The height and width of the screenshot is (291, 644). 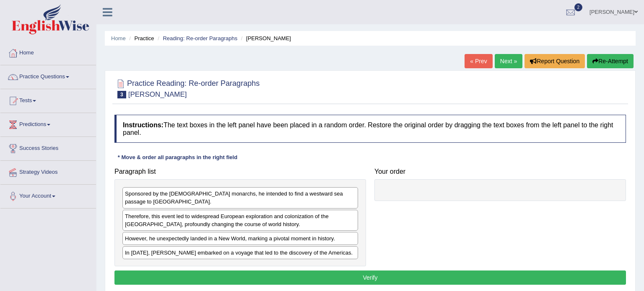 What do you see at coordinates (187, 88) in the screenshot?
I see `h2: Practice Reading: Re-order Paragraphs` at bounding box center [187, 88].